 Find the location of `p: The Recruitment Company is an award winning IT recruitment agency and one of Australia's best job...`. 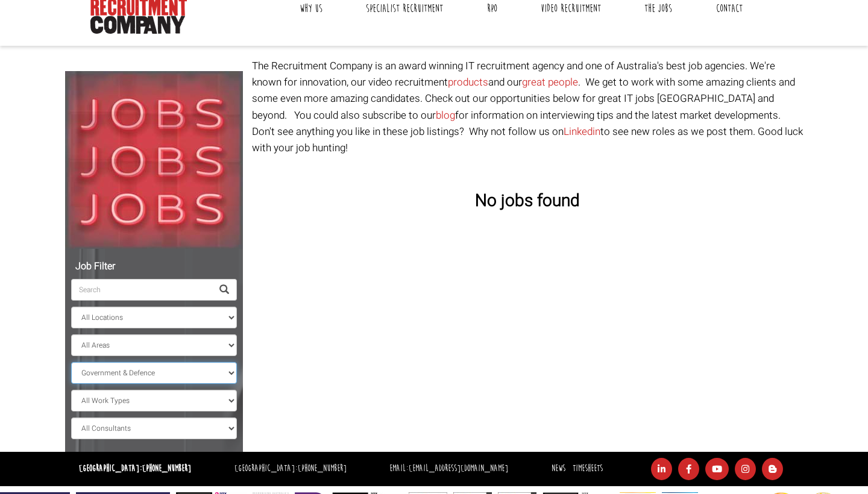

p: The Recruitment Company is an award winning IT recruitment agency and one of Australia's best job... is located at coordinates (527, 106).